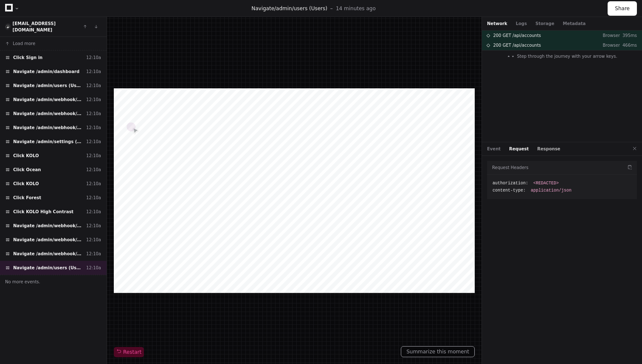 This screenshot has height=364, width=642. What do you see at coordinates (43, 211) in the screenshot?
I see `span: Click KOLO High Contrast` at bounding box center [43, 211].